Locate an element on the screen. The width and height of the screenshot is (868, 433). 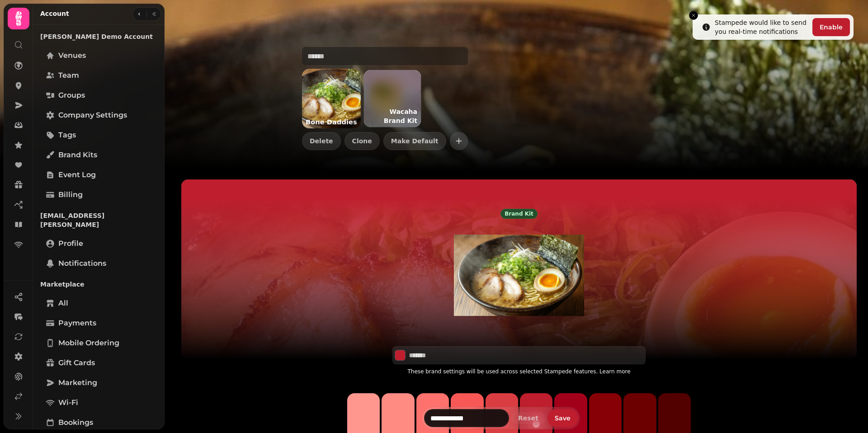
button: Close toast is located at coordinates (693, 15).